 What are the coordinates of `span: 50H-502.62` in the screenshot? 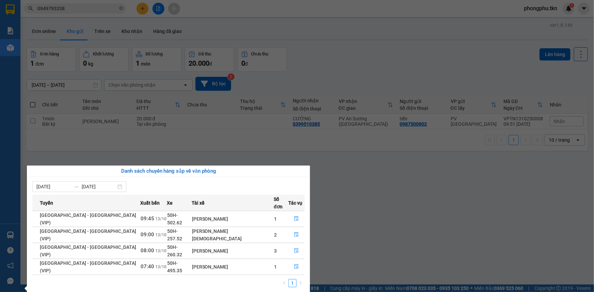 It's located at (175, 219).